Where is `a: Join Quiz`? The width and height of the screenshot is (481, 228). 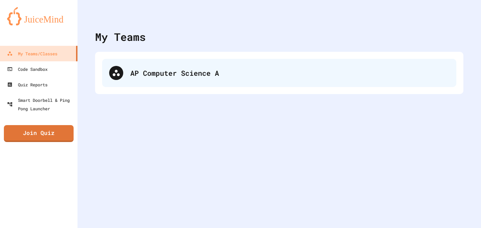 a: Join Quiz is located at coordinates (39, 134).